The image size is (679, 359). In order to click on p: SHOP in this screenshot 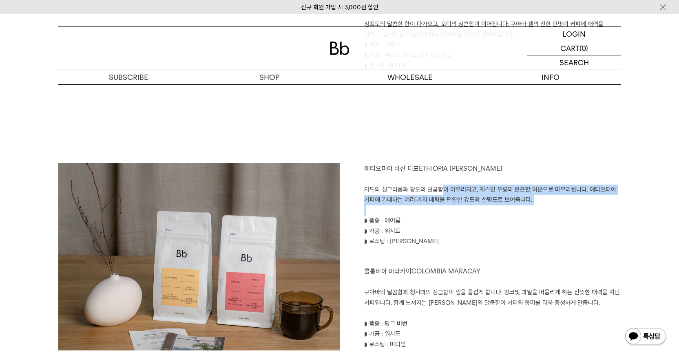, I will do `click(269, 77)`.